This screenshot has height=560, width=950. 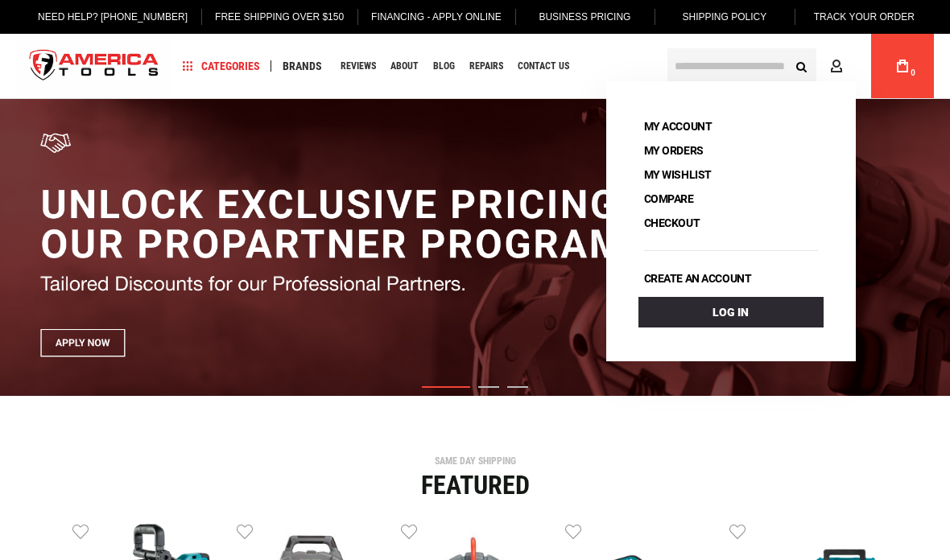 What do you see at coordinates (444, 66) in the screenshot?
I see `span: Blog` at bounding box center [444, 66].